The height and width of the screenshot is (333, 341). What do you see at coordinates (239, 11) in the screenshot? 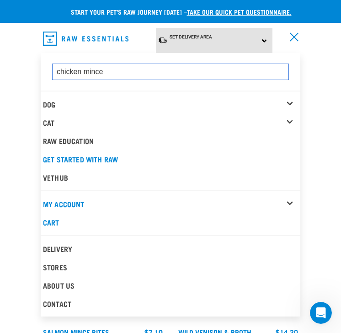
I see `a: take our quick pet questionnaire.` at bounding box center [239, 11].